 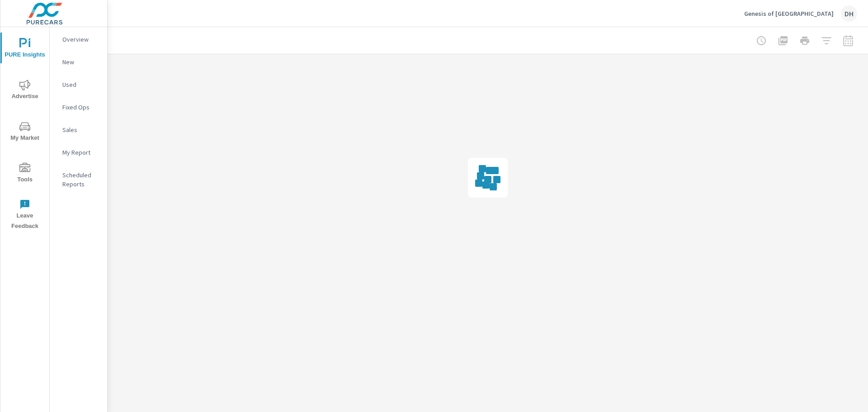 What do you see at coordinates (849, 14) in the screenshot?
I see `div: DH` at bounding box center [849, 14].